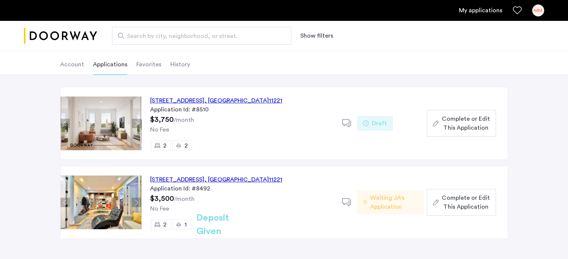 Image resolution: width=568 pixels, height=259 pixels. I want to click on a: My application, so click(480, 10).